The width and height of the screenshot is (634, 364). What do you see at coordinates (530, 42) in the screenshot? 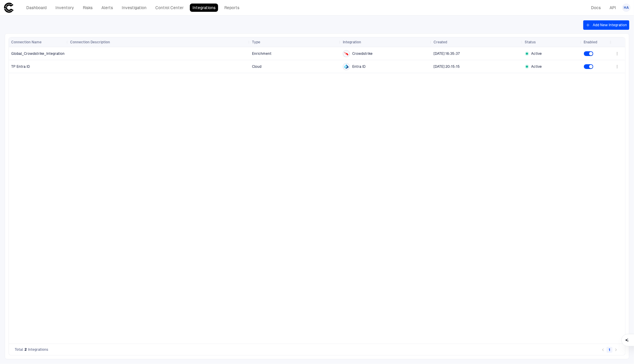
I see `span: Status` at bounding box center [530, 42].